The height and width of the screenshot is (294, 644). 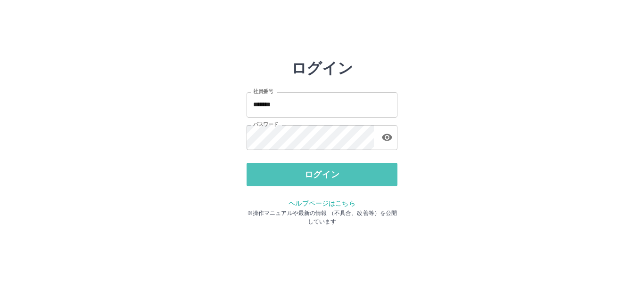 What do you see at coordinates (263, 91) in the screenshot?
I see `label: 社員番号` at bounding box center [263, 91].